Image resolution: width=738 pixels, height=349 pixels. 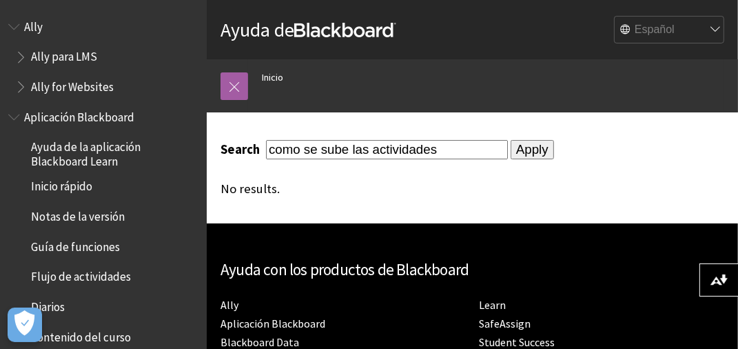 What do you see at coordinates (114, 152) in the screenshot?
I see `span: Ayuda de la aplicación Blackboard Learn` at bounding box center [114, 152].